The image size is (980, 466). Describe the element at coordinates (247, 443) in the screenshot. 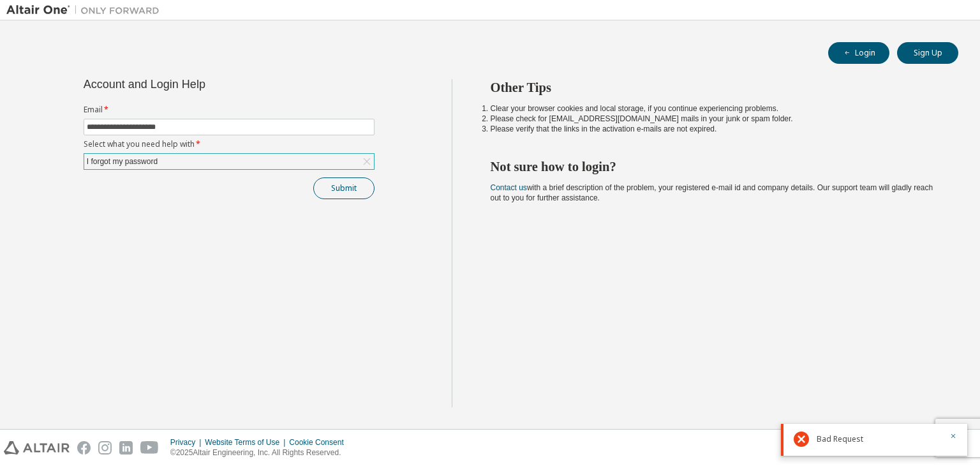

I see `div: Website Terms of Use` at that location.